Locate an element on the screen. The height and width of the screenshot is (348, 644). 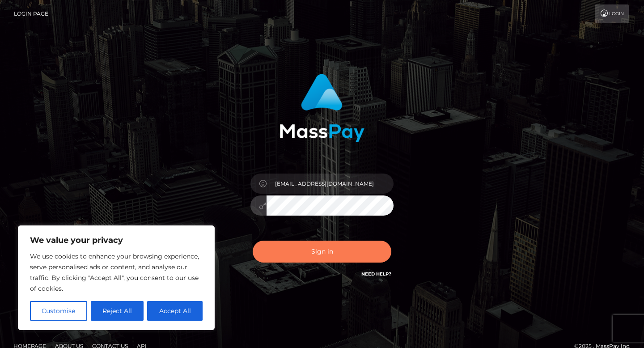
p: We value your privacy is located at coordinates (116, 240).